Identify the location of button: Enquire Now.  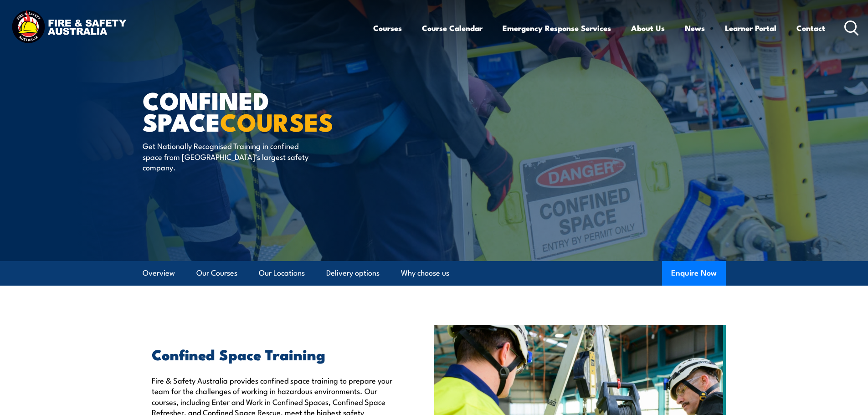
(694, 273).